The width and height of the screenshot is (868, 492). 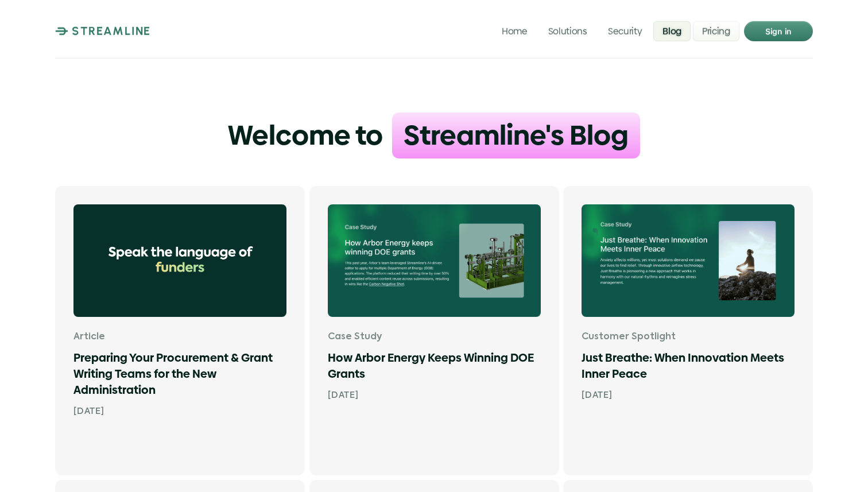 I want to click on p: Sign in, so click(x=779, y=31).